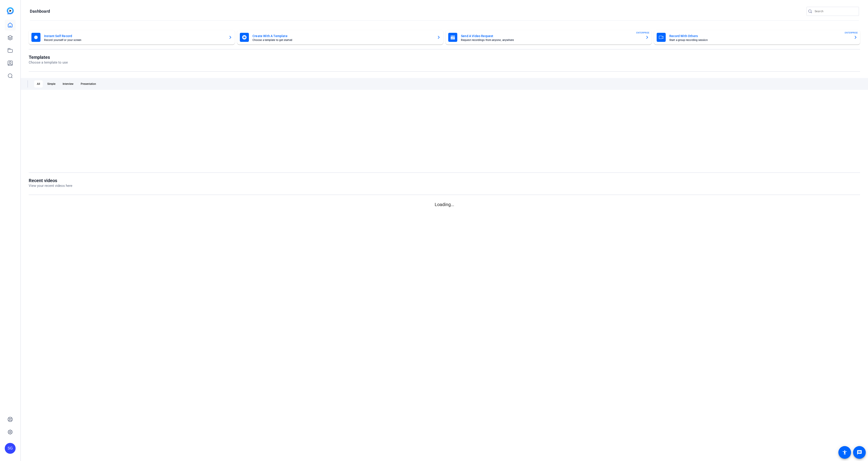 This screenshot has width=868, height=461. I want to click on mat-card-title: Send A Video Request, so click(551, 36).